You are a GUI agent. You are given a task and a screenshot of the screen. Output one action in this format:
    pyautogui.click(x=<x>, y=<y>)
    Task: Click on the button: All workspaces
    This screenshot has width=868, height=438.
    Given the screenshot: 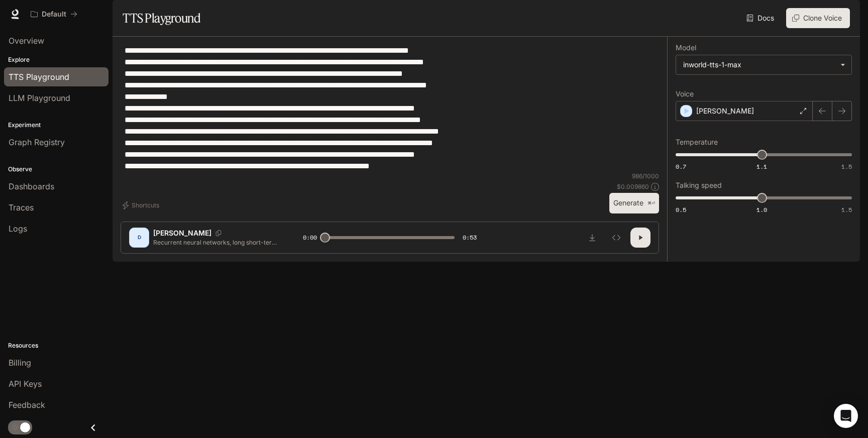 What is the action you would take?
    pyautogui.click(x=54, y=14)
    